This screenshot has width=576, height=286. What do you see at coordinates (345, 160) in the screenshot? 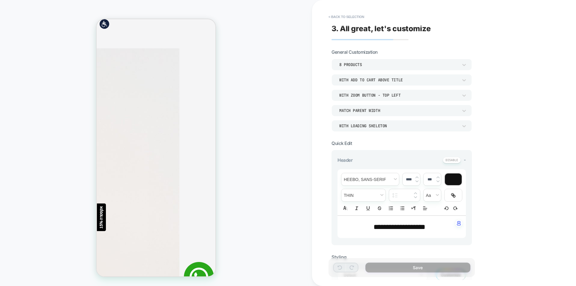
I see `span: Header` at bounding box center [345, 160].